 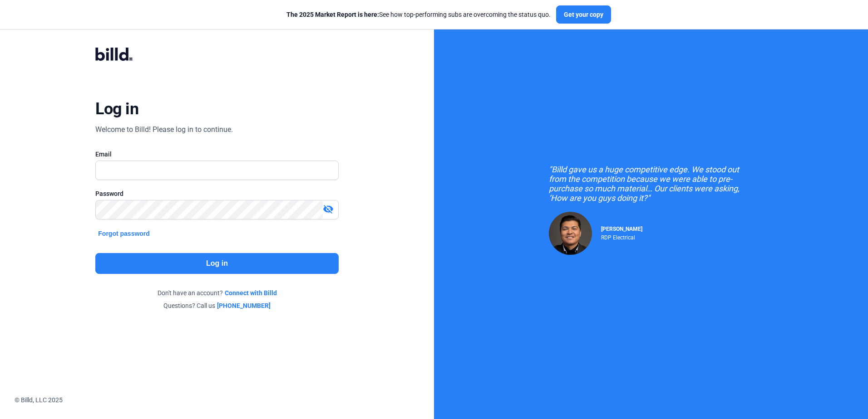 What do you see at coordinates (216, 194) in the screenshot?
I see `div: Password` at bounding box center [216, 194].